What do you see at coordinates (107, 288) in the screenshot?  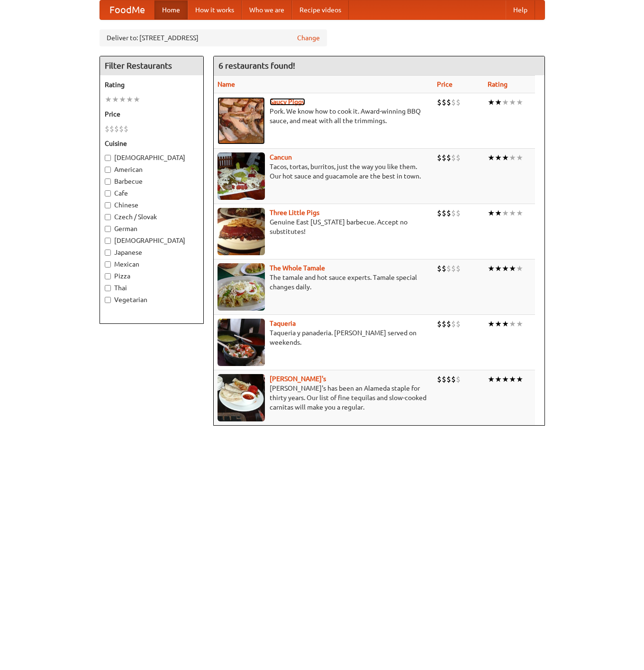 I see `input: Thai` at bounding box center [107, 288].